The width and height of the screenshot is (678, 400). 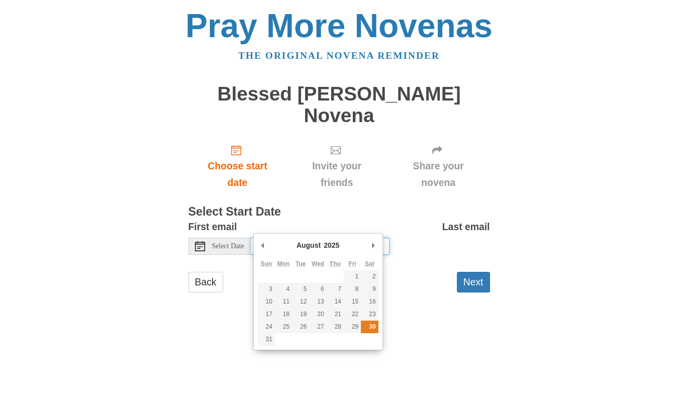 I want to click on button: 6, so click(x=317, y=289).